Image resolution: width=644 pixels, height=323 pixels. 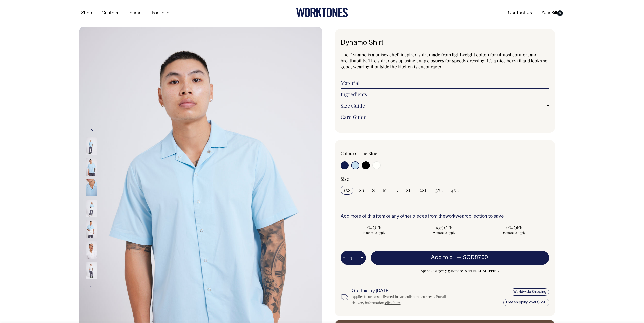 What do you see at coordinates (514, 233) in the screenshot?
I see `span: 50 more to apply` at bounding box center [514, 233].